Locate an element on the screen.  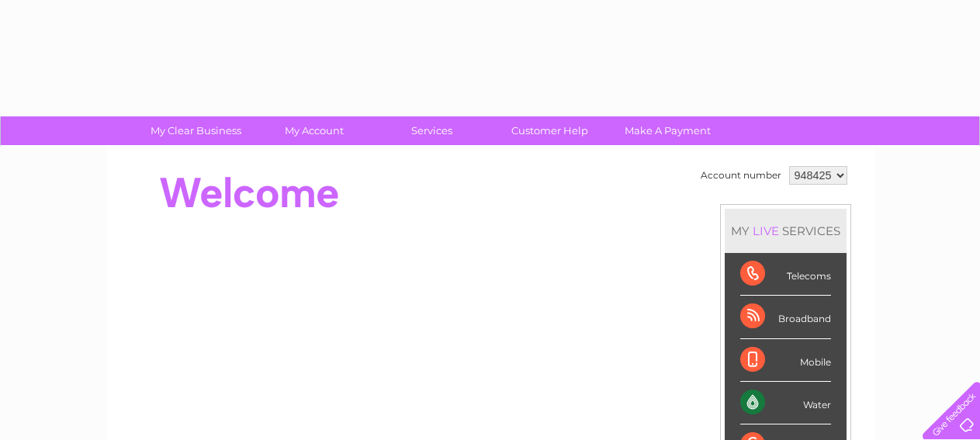
a: My Clear Business is located at coordinates (195, 131).